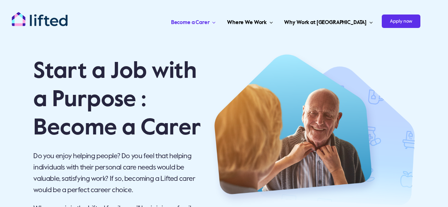 This screenshot has height=207, width=448. Describe the element at coordinates (401, 21) in the screenshot. I see `a: Apply now` at that location.